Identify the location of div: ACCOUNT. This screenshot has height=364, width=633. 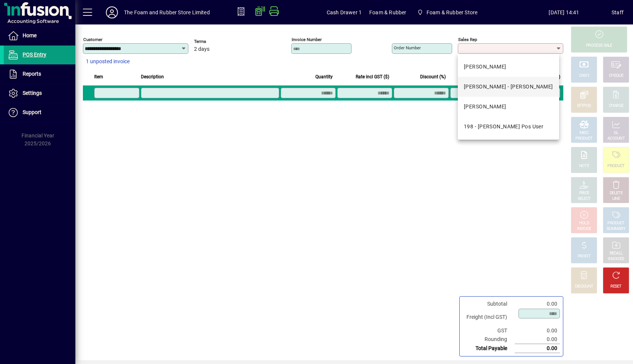
(616, 139).